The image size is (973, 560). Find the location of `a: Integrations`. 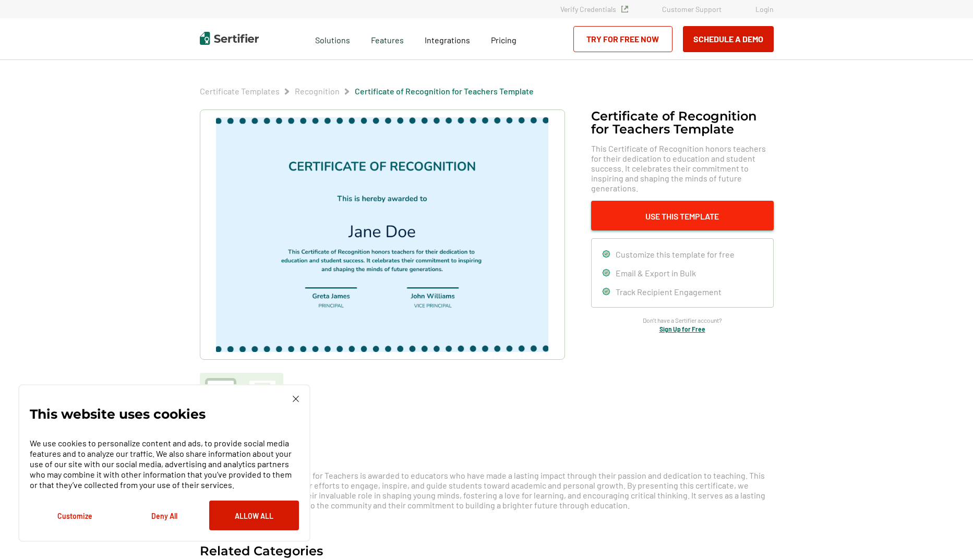

a: Integrations is located at coordinates (447, 38).